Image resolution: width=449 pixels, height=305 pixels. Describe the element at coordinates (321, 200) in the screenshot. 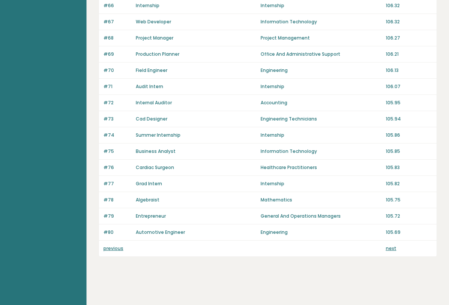

I see `p: Mathematics` at that location.